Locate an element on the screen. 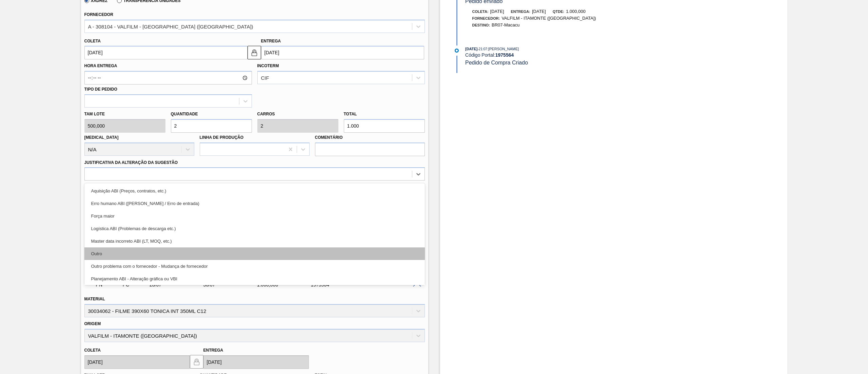  label: Tam lote is located at coordinates (125, 114).